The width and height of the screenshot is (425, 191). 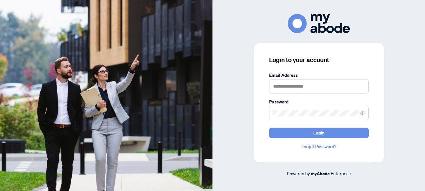 What do you see at coordinates (319, 147) in the screenshot?
I see `a: Forgot Password?` at bounding box center [319, 147].